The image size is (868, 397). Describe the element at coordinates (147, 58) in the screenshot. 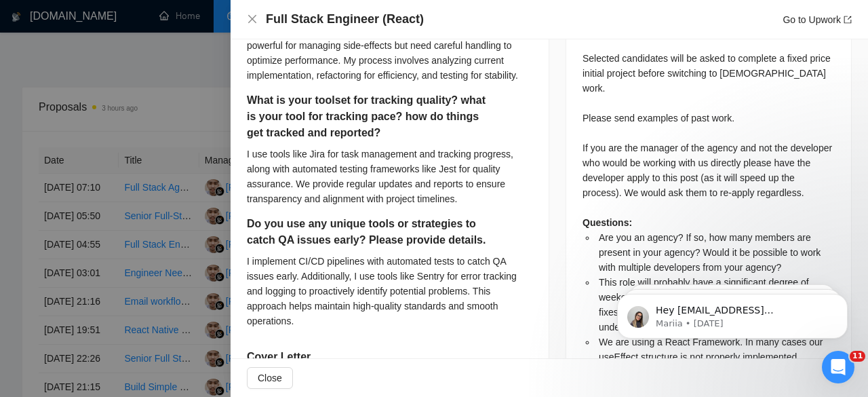

I see `p: Message from Mariia, sent 2w ago` at that location.